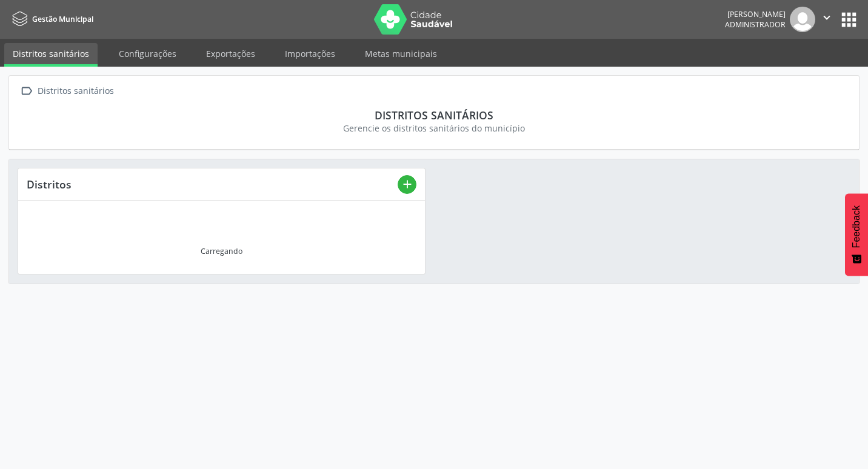 The image size is (868, 469). Describe the element at coordinates (51, 19) in the screenshot. I see `a: Gestão Municipal` at that location.